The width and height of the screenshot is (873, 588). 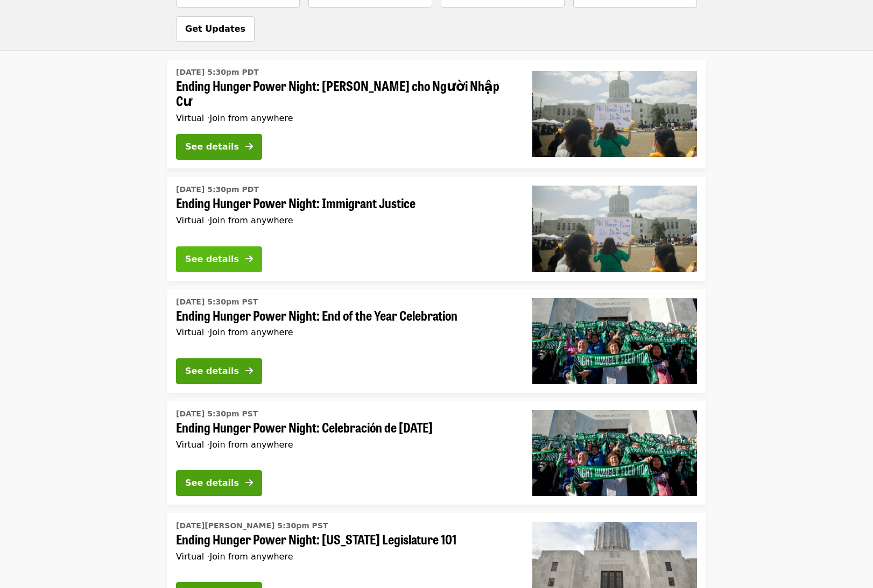 I want to click on img: Ending Hunger Power Night: Immigrant Justice organized by Oregon Food Bank, so click(x=615, y=228).